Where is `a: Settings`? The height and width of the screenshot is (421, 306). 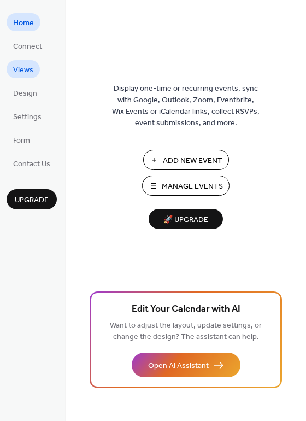
a: Settings is located at coordinates (27, 116).